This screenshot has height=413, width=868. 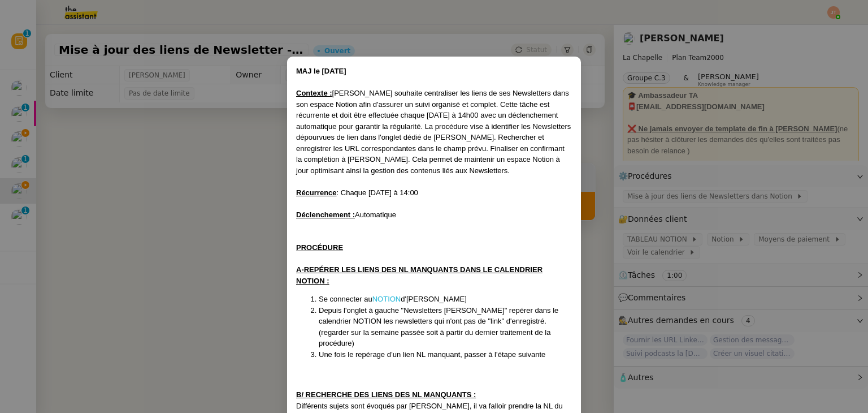 What do you see at coordinates (434, 215) in the screenshot?
I see `div: Automatique` at bounding box center [434, 215].